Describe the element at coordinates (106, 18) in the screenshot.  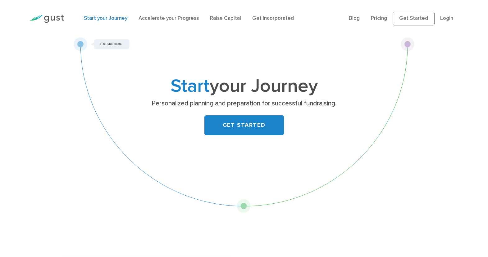
I see `a: Start your Journey` at that location.